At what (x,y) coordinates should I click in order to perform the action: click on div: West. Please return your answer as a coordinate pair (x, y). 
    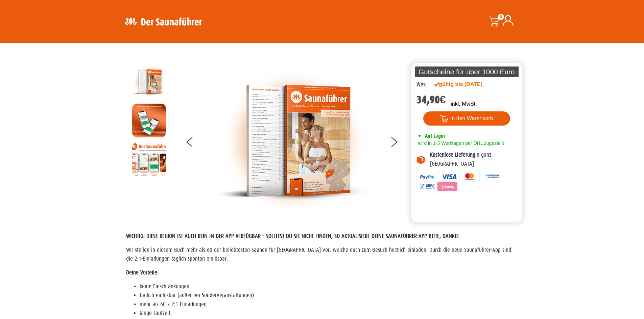
    Looking at the image, I should click on (421, 85).